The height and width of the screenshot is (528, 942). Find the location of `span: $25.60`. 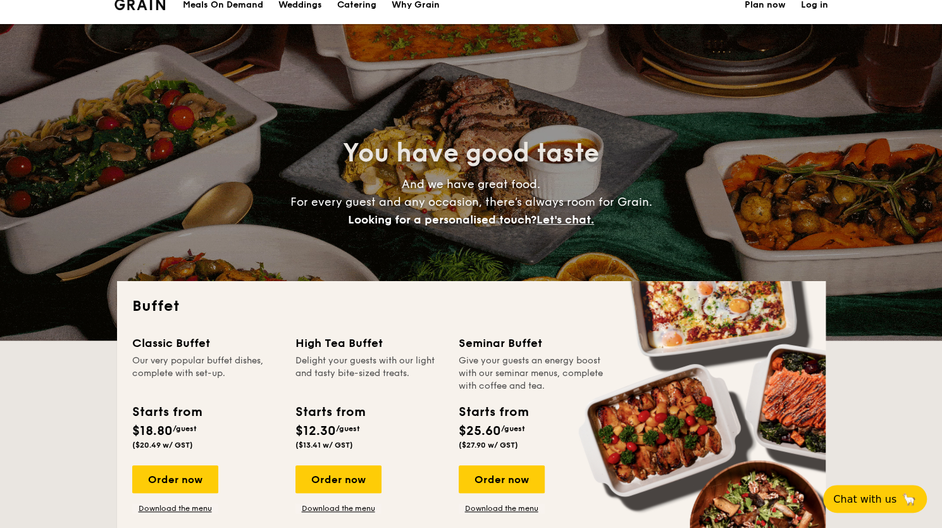

span: $25.60 is located at coordinates (480, 431).